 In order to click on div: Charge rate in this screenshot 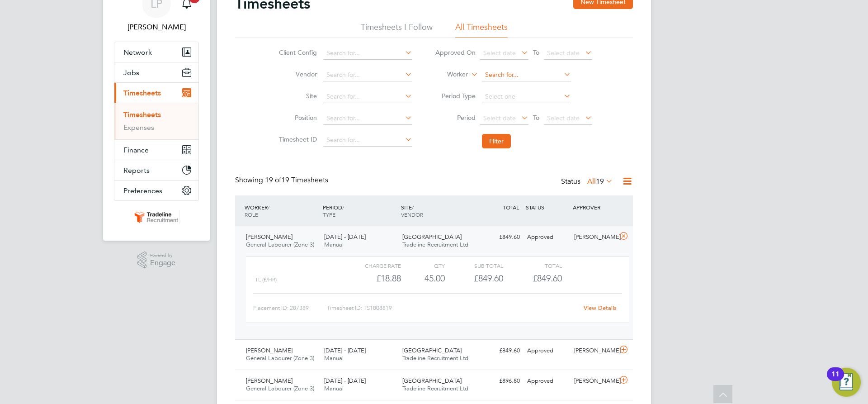, I will do `click(371, 266)`.